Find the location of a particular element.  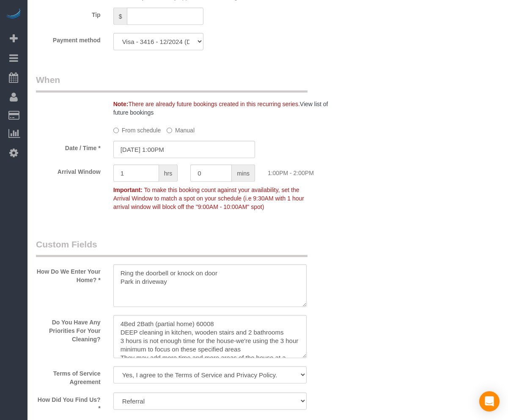

input: Manual is located at coordinates (169, 130).